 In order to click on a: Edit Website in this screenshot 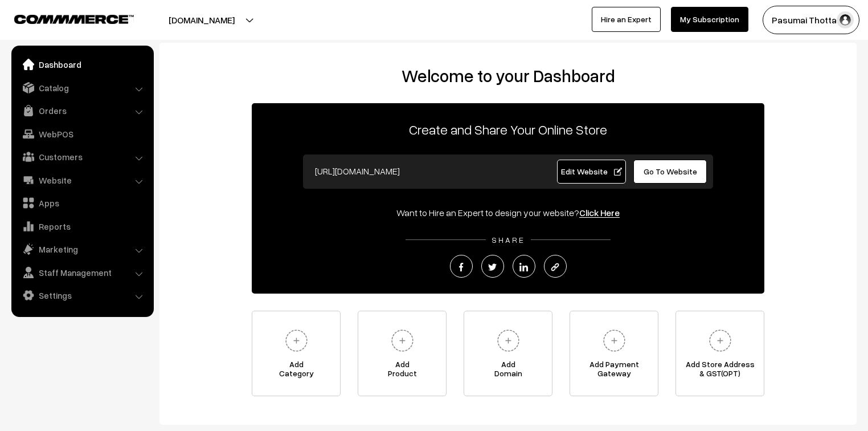, I will do `click(592, 172)`.